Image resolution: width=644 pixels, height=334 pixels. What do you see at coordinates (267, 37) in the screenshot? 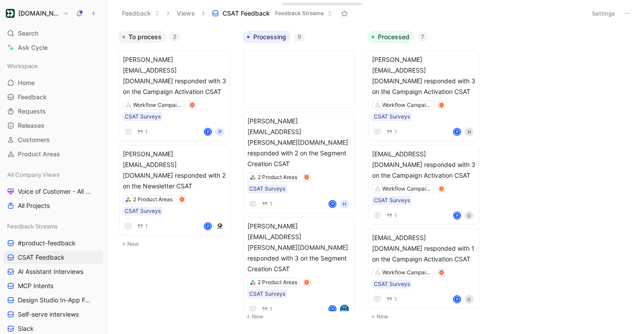
I see `button: Processing` at bounding box center [267, 37].